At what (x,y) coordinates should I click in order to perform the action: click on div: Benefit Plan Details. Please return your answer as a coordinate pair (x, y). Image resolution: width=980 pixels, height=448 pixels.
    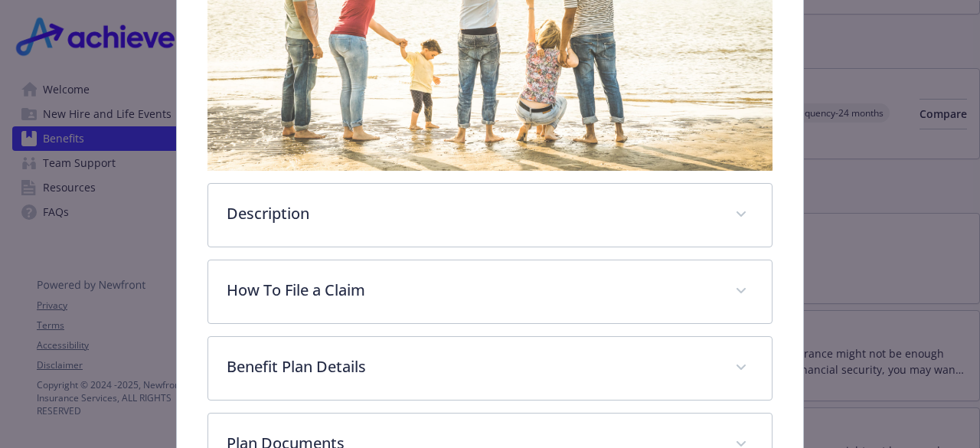
    Looking at the image, I should click on (489, 368).